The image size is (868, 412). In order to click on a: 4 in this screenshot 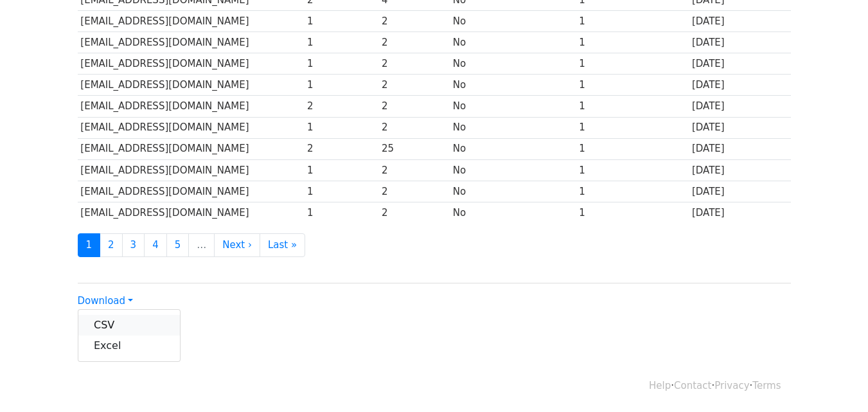, I will do `click(155, 245)`.